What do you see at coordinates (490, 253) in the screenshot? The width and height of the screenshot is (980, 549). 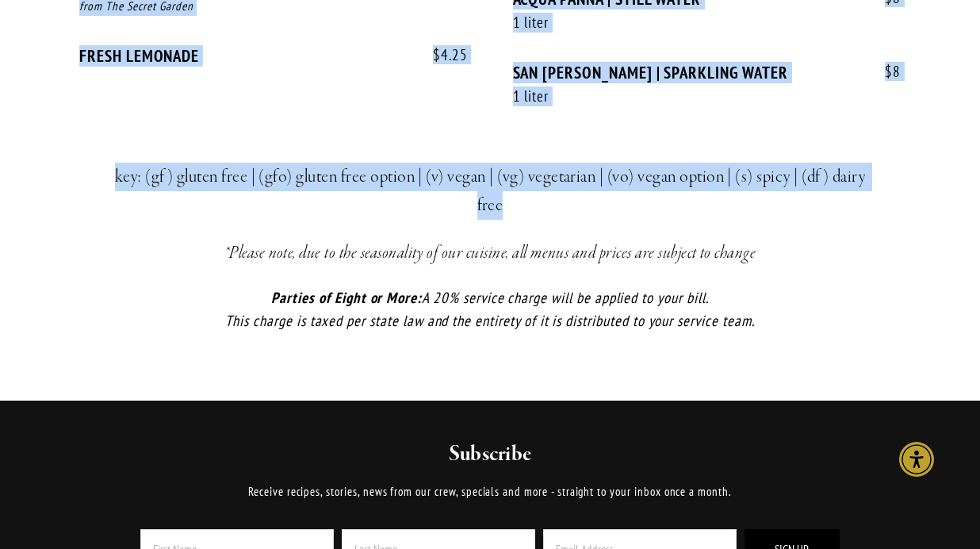 I see `em: *Please note, due to the seasonality of our cuisine, all menus and prices are subject to change` at bounding box center [490, 253].